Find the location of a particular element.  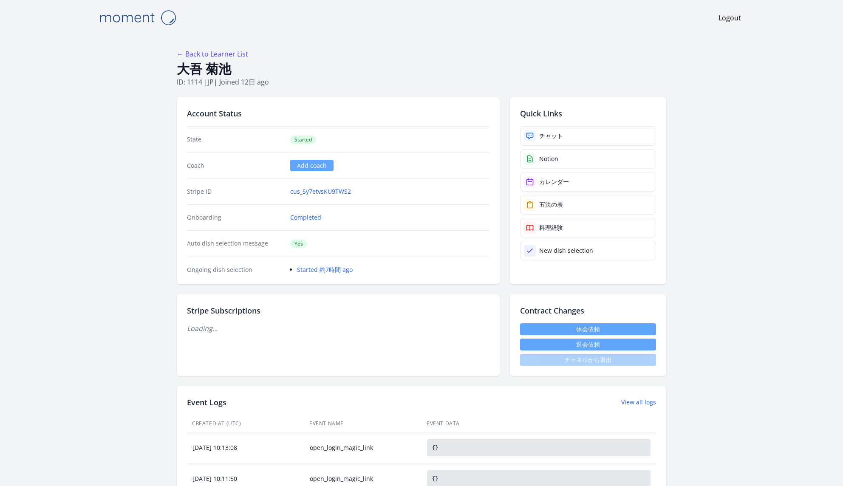

img: Moment is located at coordinates (138, 17).